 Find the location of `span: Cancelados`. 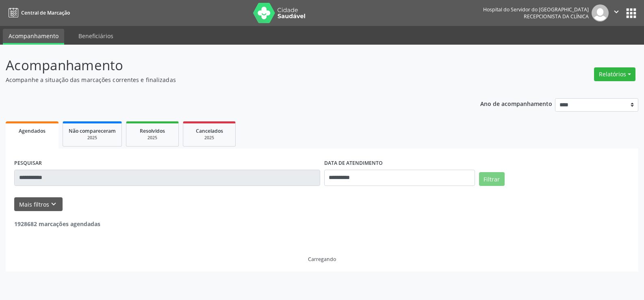

span: Cancelados is located at coordinates (209, 131).